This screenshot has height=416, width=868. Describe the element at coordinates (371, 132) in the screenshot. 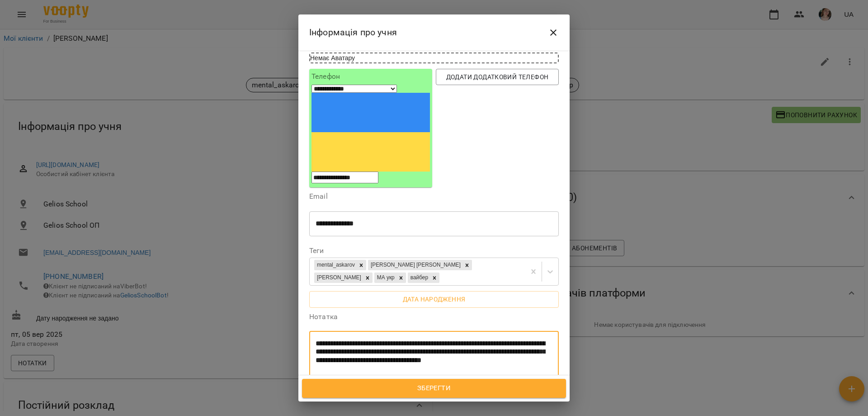

I see `img: Ukraine` at that location.